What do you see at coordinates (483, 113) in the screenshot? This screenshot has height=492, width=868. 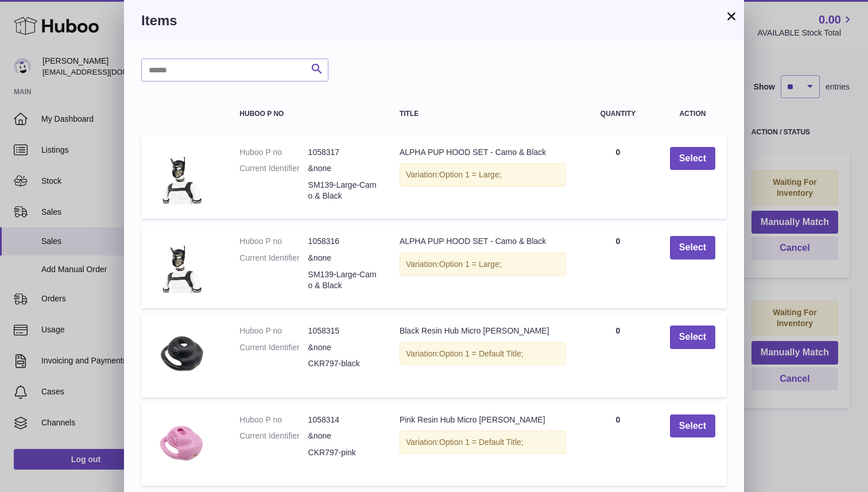 I see `th: Title` at bounding box center [483, 113].